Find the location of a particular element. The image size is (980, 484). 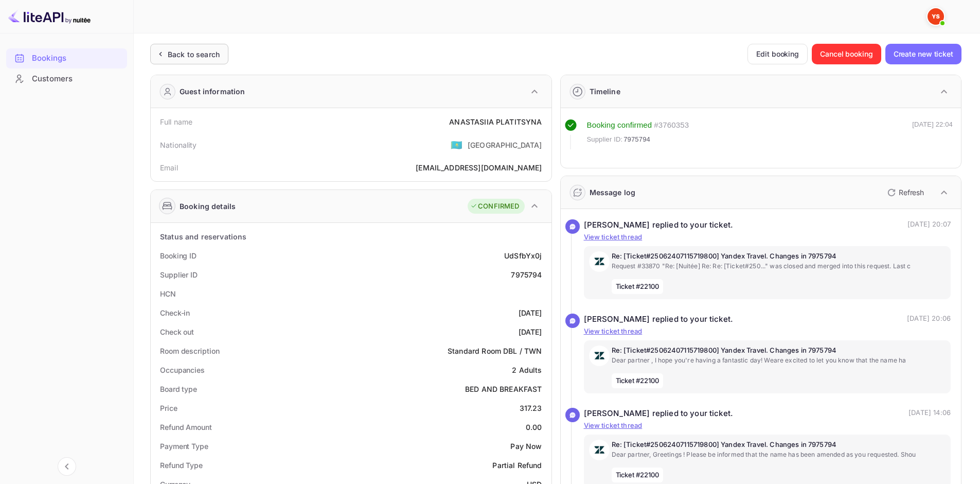

div: Status and reservations is located at coordinates (203, 236).